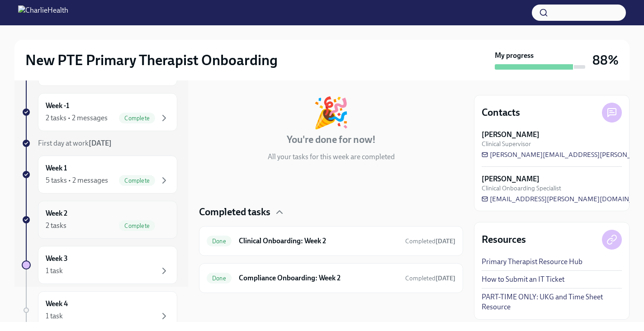  I want to click on h6: Week 3, so click(57, 259).